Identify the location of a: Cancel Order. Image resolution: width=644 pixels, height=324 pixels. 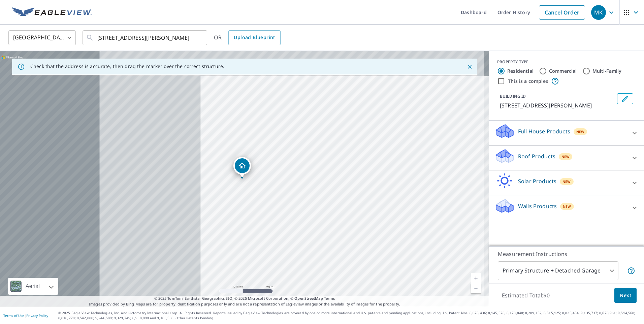
(562, 12).